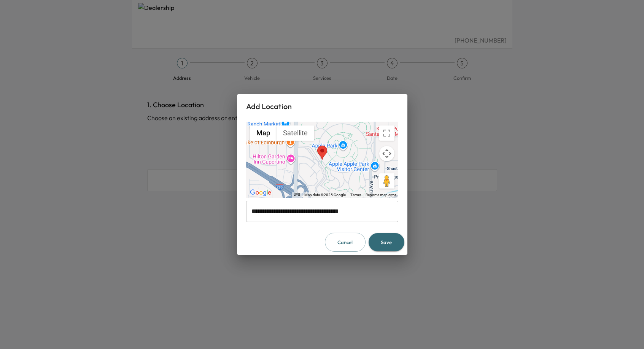 This screenshot has width=644, height=349. I want to click on a: Open this area in Google Maps (opens a new window), so click(261, 193).